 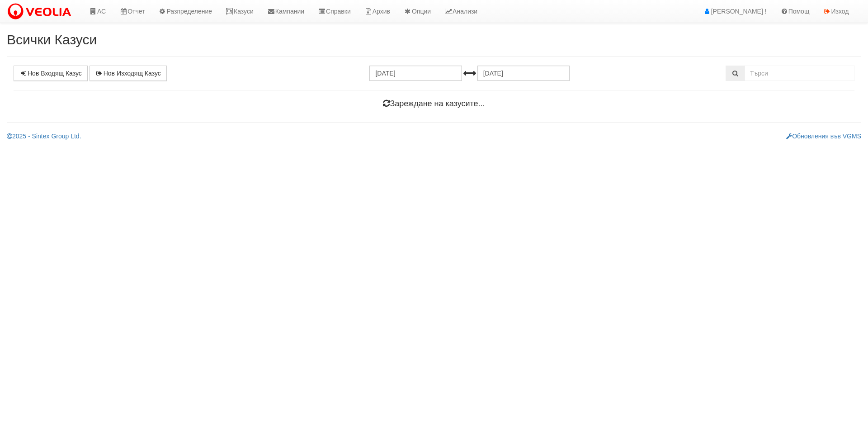 I want to click on a: Нов Изходящ Казус, so click(x=128, y=73).